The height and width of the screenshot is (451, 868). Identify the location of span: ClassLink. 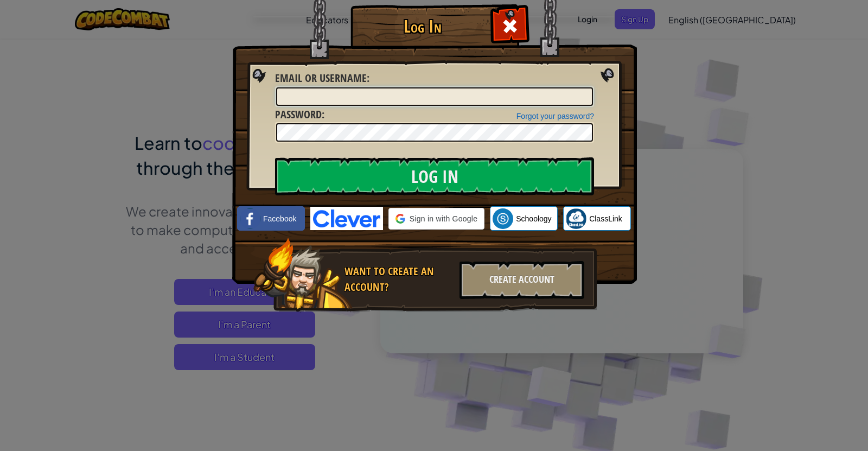
(605, 219).